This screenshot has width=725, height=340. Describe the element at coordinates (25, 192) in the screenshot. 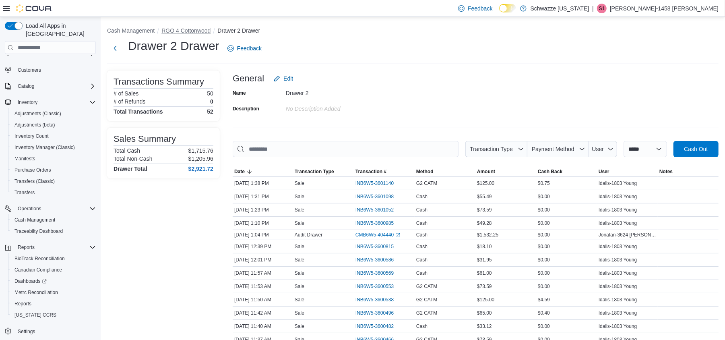

I see `a: Transfers` at that location.